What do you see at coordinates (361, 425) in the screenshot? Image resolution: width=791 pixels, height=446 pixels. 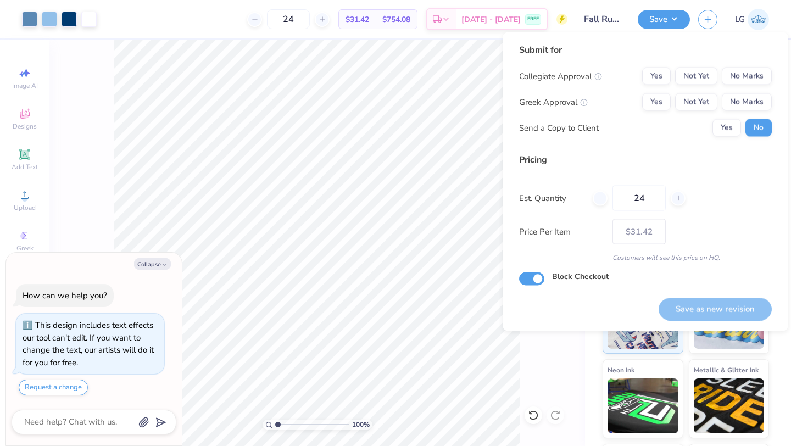 I see `span: 100 %` at bounding box center [361, 425].